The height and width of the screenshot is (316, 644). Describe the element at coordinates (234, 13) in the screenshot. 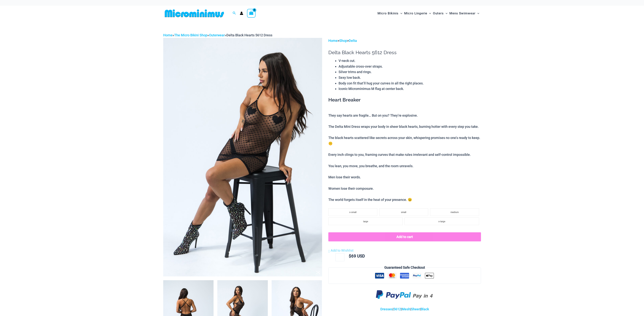

I see `a: Search icon link` at that location.